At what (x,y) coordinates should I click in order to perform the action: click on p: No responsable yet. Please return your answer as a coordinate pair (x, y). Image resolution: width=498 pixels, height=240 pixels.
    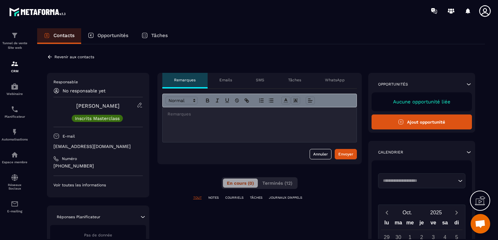
    Looking at the image, I should click on (84, 91).